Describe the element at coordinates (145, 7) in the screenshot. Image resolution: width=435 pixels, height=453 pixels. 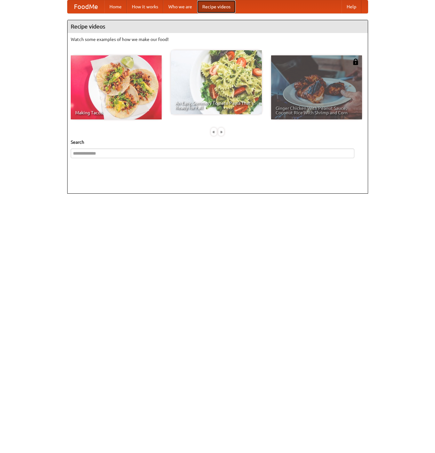
I see `a: How it works` at that location.